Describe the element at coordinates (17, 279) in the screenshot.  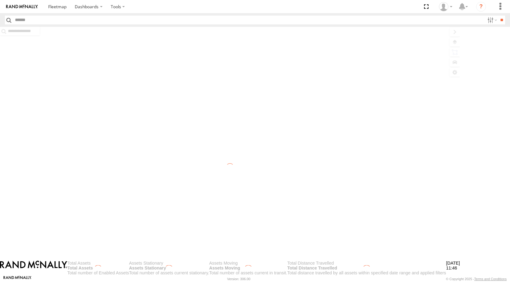
I see `a: Visit our Website` at that location.